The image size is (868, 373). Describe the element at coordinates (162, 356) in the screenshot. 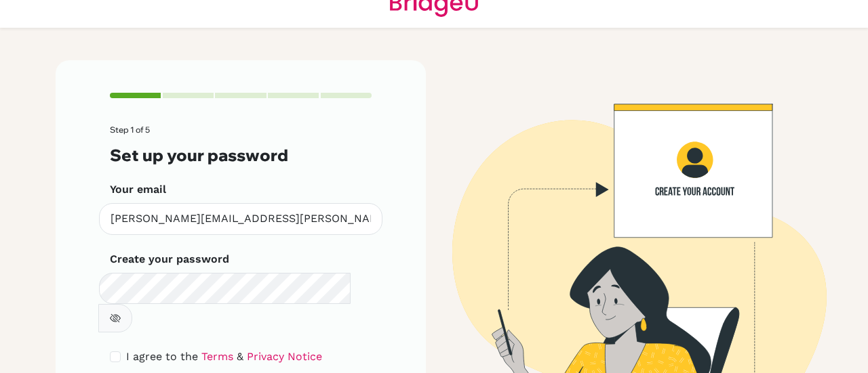

I see `span: I agree to the` at that location.